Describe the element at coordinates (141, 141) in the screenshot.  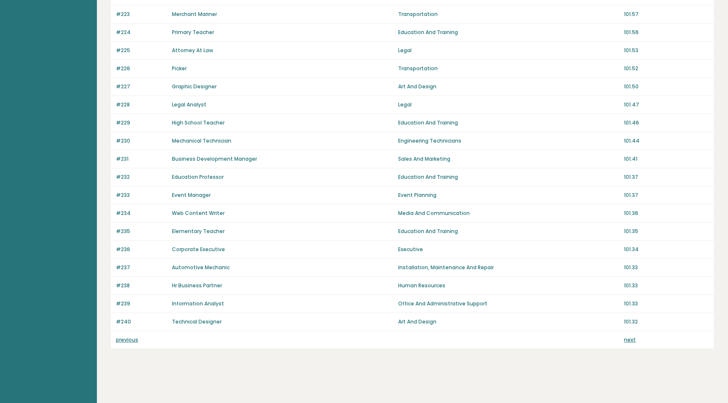
I see `p: #230` at that location.